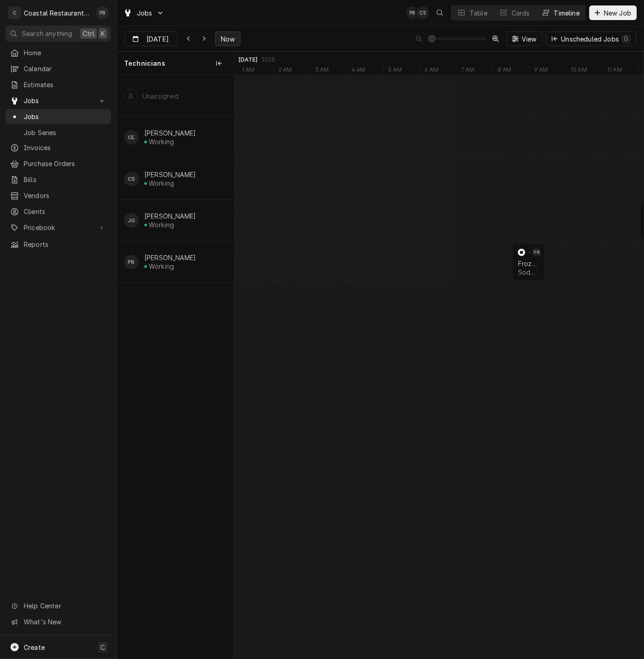 The width and height of the screenshot is (644, 659). What do you see at coordinates (58, 212) in the screenshot?
I see `a: Clients` at bounding box center [58, 212].